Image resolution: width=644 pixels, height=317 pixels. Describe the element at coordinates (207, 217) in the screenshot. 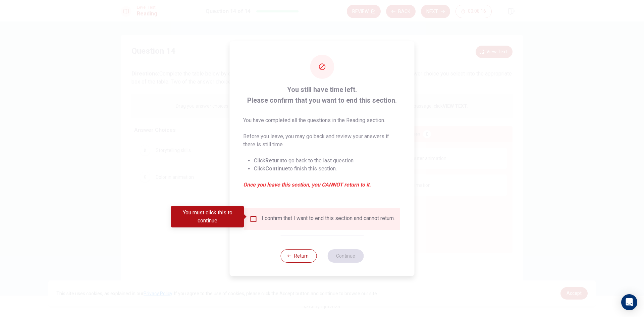

I see `div: You must click this to continue` at that location.